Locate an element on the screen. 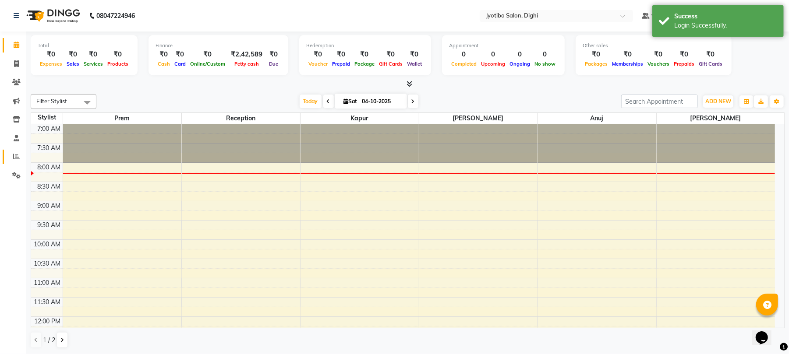 This screenshot has width=789, height=354. div: 9:30 AM is located at coordinates (49, 225).